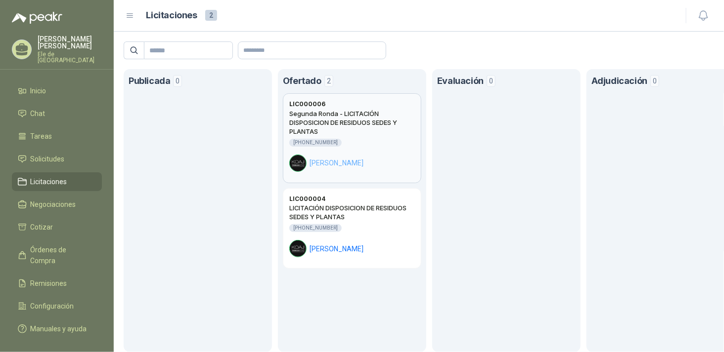  Describe the element at coordinates (57, 284) in the screenshot. I see `a: Remisiones` at that location.